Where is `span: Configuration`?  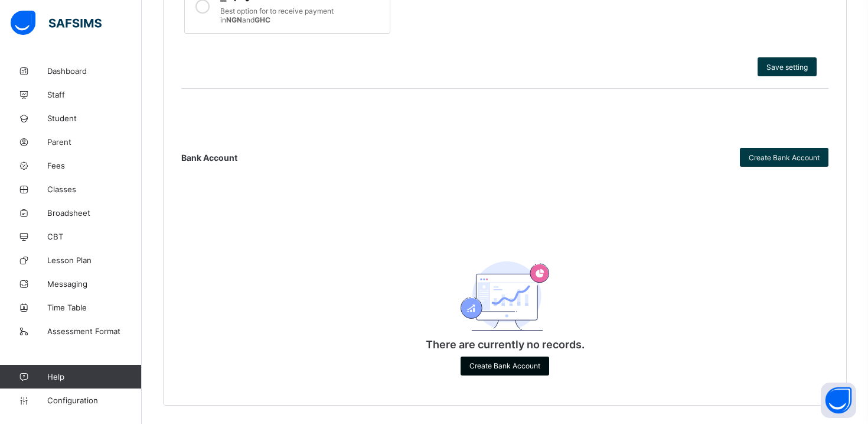
span: Configuration is located at coordinates (94, 401).